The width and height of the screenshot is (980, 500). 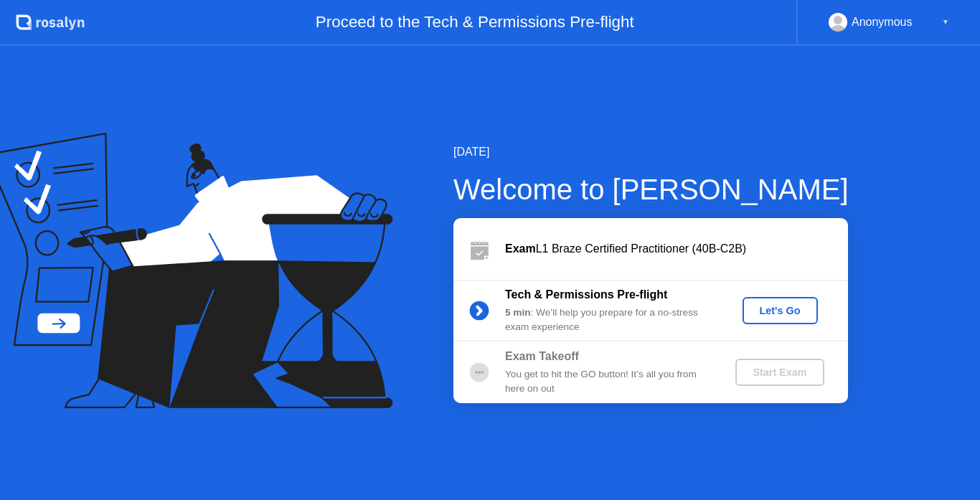 I want to click on b: Exam Takeoff, so click(x=542, y=356).